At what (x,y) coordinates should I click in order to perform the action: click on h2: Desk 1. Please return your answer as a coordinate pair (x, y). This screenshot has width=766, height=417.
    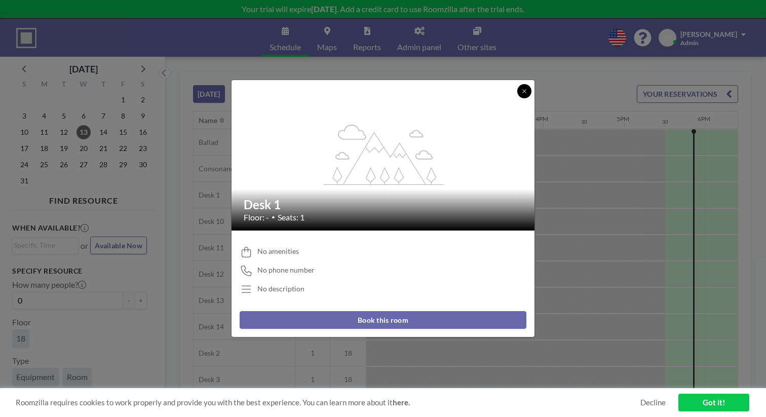
    Looking at the image, I should click on (383, 205).